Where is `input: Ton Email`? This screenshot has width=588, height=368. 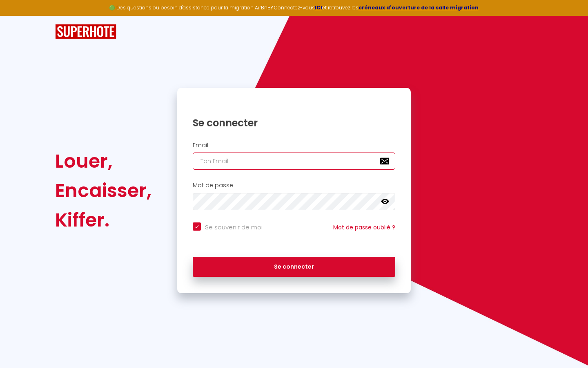 input: Ton Email is located at coordinates (294, 161).